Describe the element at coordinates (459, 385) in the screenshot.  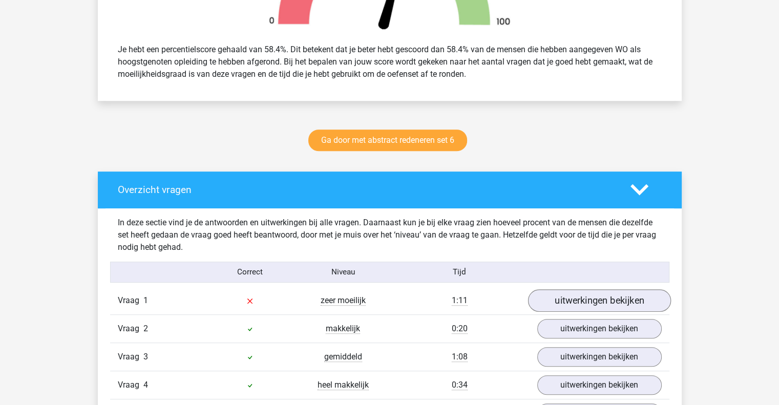
I see `span: 0:34` at that location.